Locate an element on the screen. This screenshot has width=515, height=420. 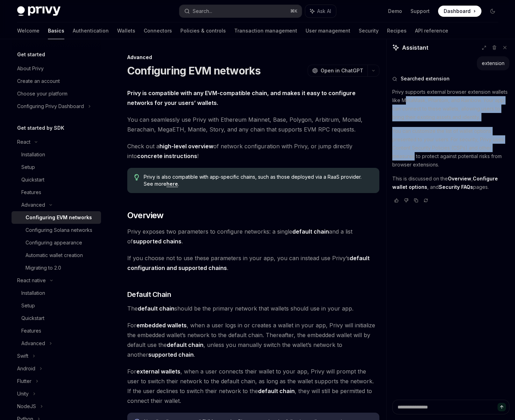
strong: external wallets is located at coordinates (158, 371).